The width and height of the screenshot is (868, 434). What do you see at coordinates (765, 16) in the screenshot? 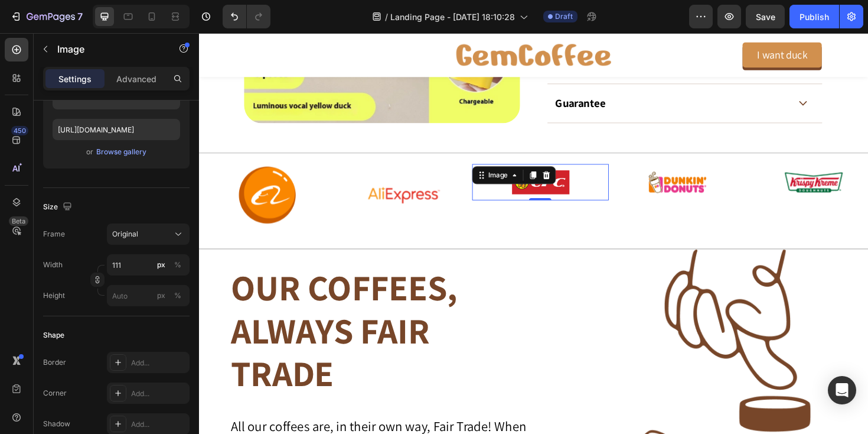
I see `span: Save` at bounding box center [765, 16].